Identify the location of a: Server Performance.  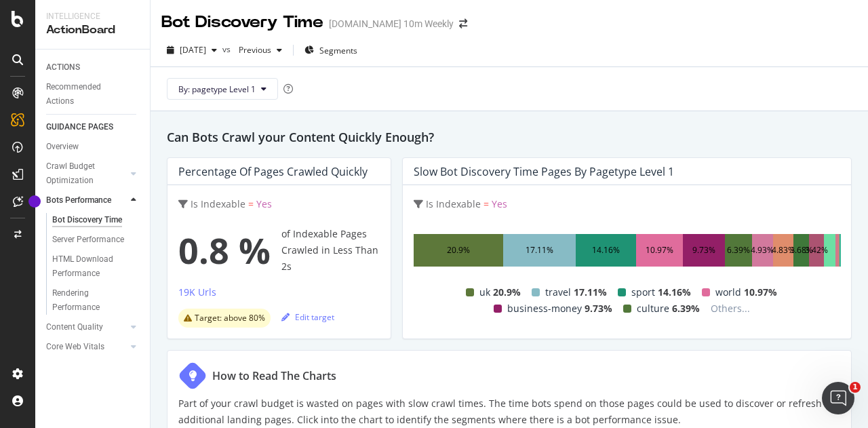
(96, 239).